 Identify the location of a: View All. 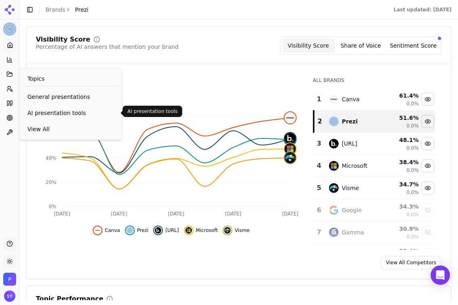
(71, 129).